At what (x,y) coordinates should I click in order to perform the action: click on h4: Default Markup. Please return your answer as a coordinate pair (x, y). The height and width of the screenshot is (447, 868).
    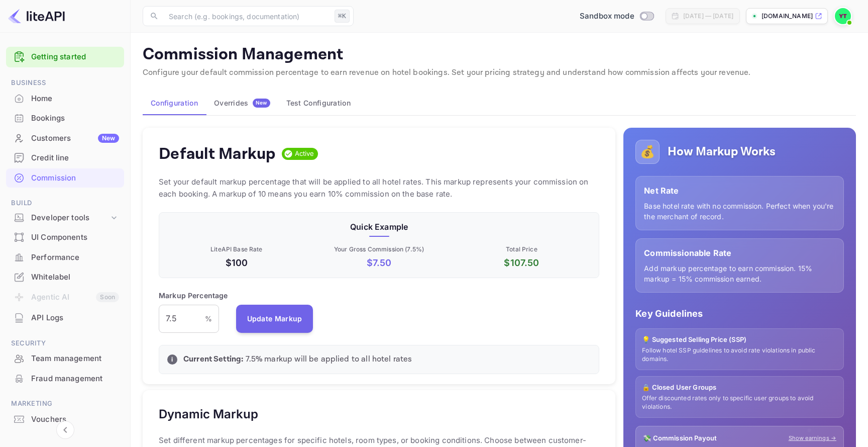
    Looking at the image, I should click on (217, 153).